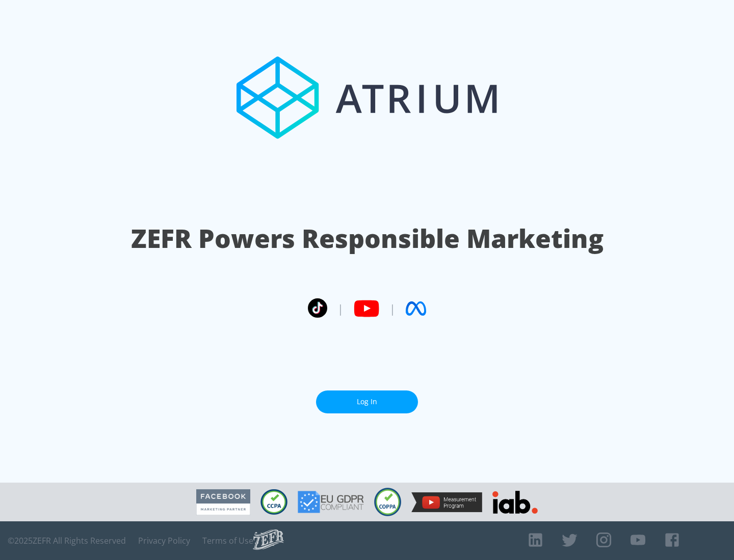 The image size is (734, 560). What do you see at coordinates (67, 541) in the screenshot?
I see `span: © 2025 ZEFR All Rights Reserved` at bounding box center [67, 541].